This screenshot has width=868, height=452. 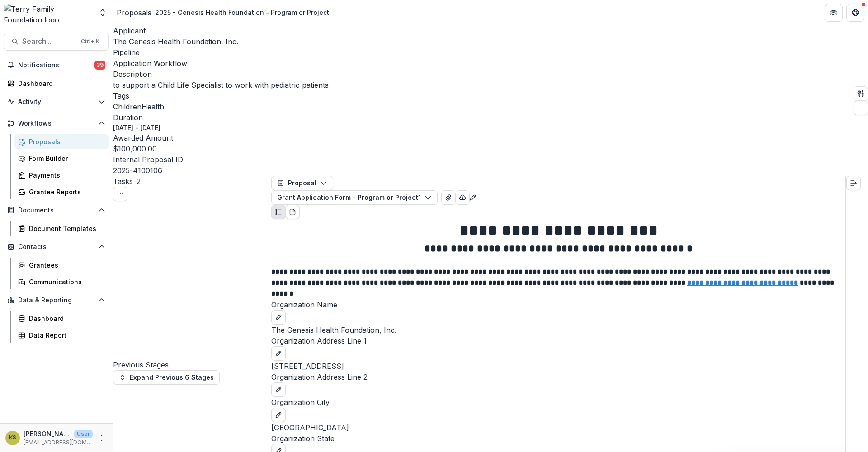 I want to click on button: More, so click(x=102, y=438).